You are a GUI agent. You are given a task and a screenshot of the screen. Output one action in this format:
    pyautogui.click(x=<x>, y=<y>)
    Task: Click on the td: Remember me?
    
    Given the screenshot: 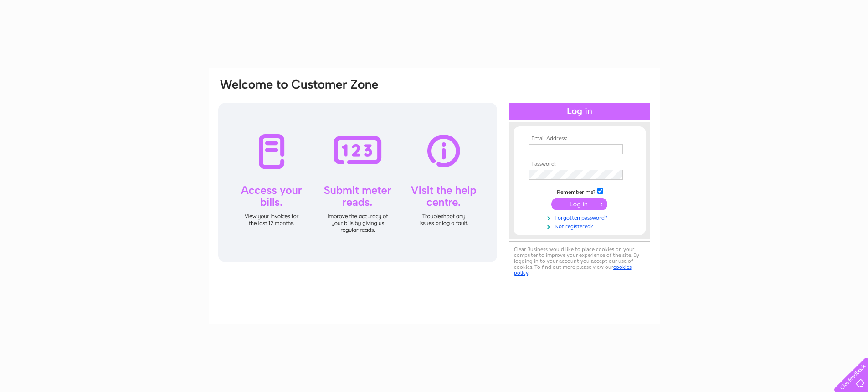 What is the action you would take?
    pyautogui.click(x=579, y=191)
    